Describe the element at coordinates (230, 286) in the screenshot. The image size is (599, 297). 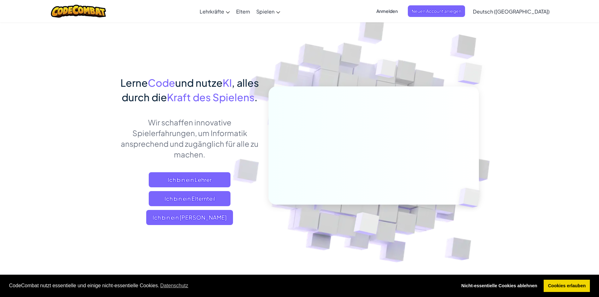
I see `span: CodeCombat nutzt essentielle und einige nicht-essentielle Cookies.` at that location.